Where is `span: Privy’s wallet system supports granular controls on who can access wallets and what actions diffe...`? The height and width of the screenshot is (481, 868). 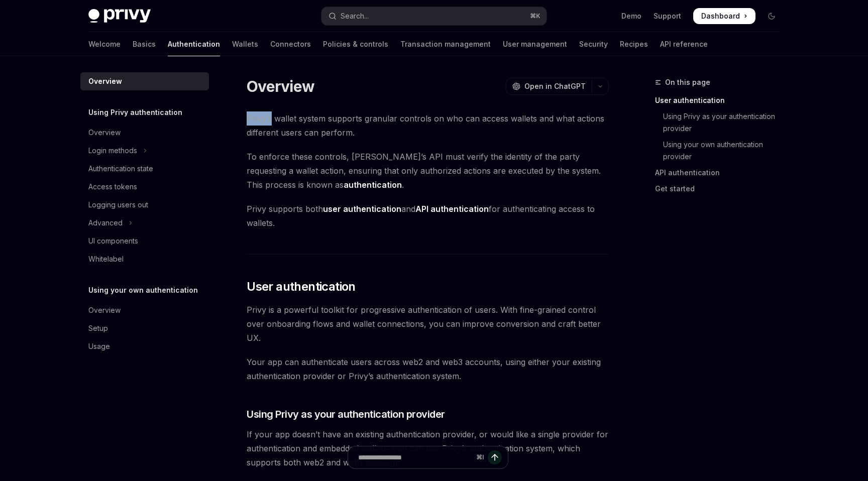 span: Privy’s wallet system supports granular controls on who can access wallets and what actions diffe... is located at coordinates (428, 125).